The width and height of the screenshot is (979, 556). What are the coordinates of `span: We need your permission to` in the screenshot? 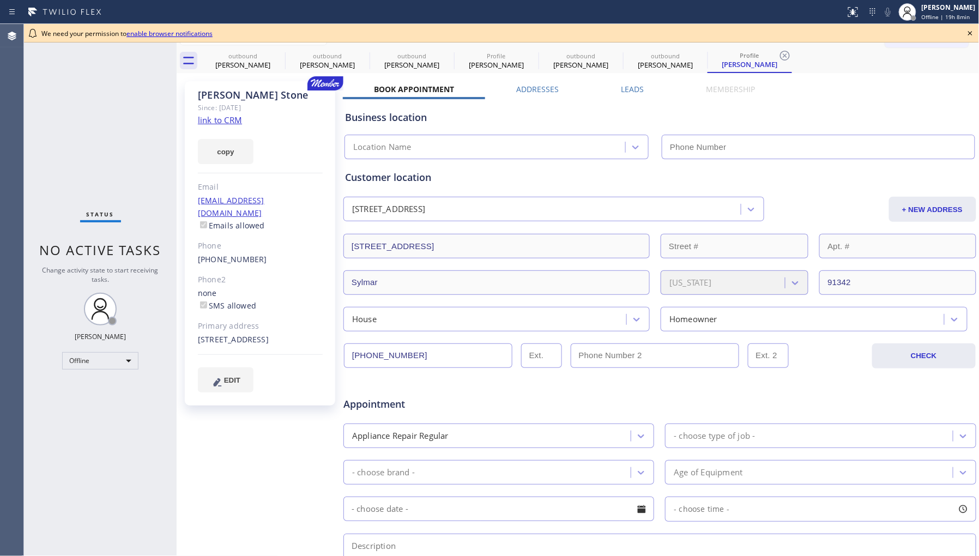 It's located at (127, 33).